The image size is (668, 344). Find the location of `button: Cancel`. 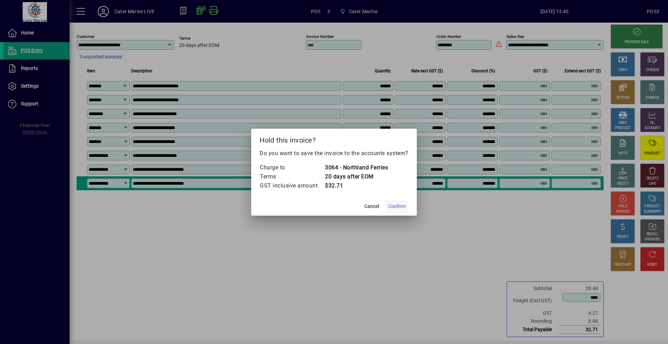

button: Cancel is located at coordinates (371, 207).